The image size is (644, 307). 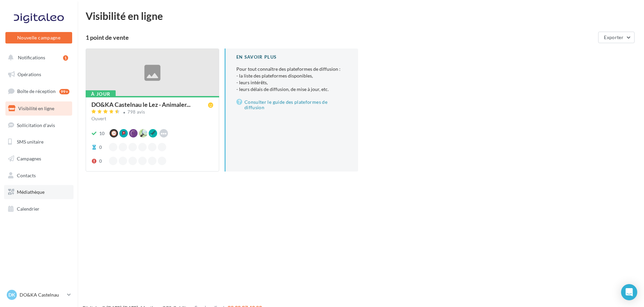 I want to click on p: Pour tout connaître des plateformes de diffusion :, so click(x=292, y=79).